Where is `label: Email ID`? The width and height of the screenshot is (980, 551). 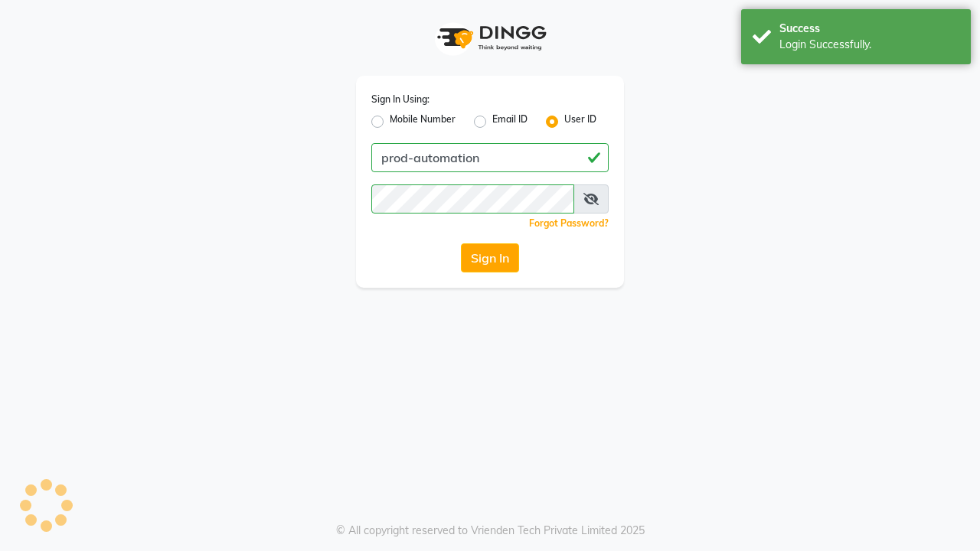
label: Email ID is located at coordinates (510, 122).